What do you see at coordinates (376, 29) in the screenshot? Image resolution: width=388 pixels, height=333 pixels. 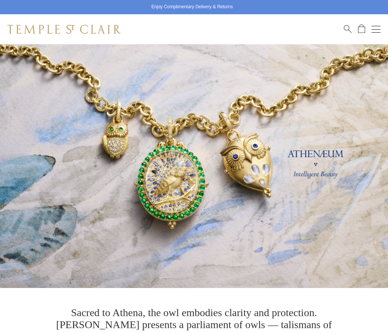 I see `button: Open navigation` at bounding box center [376, 29].